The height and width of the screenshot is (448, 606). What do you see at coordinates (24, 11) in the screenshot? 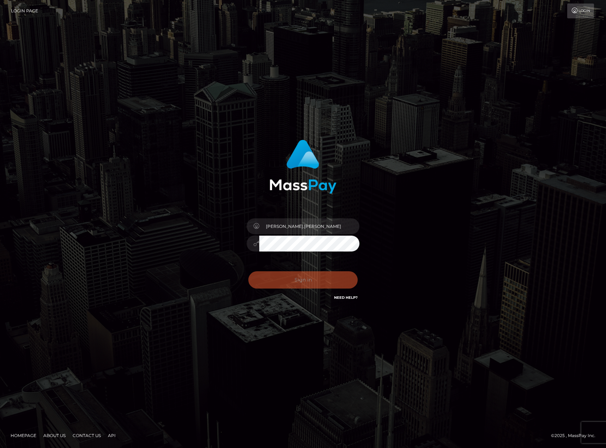
I see `a: Login Page` at bounding box center [24, 11].